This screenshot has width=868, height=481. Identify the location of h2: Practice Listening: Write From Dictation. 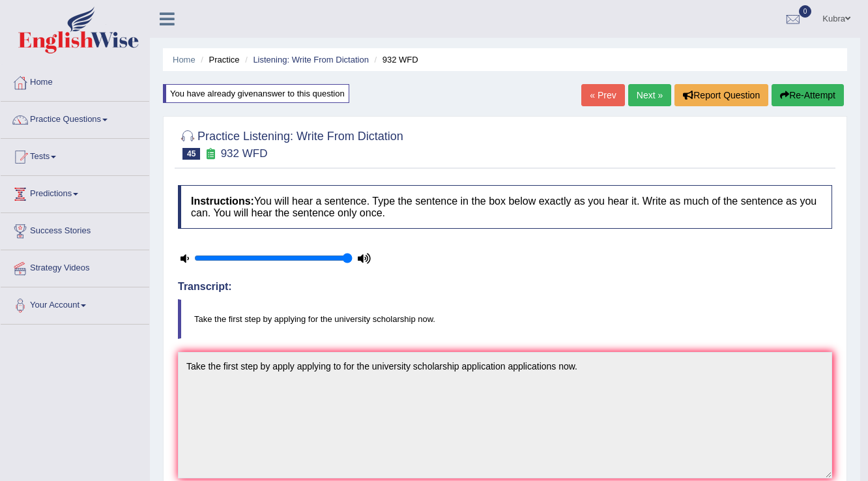
(291, 143).